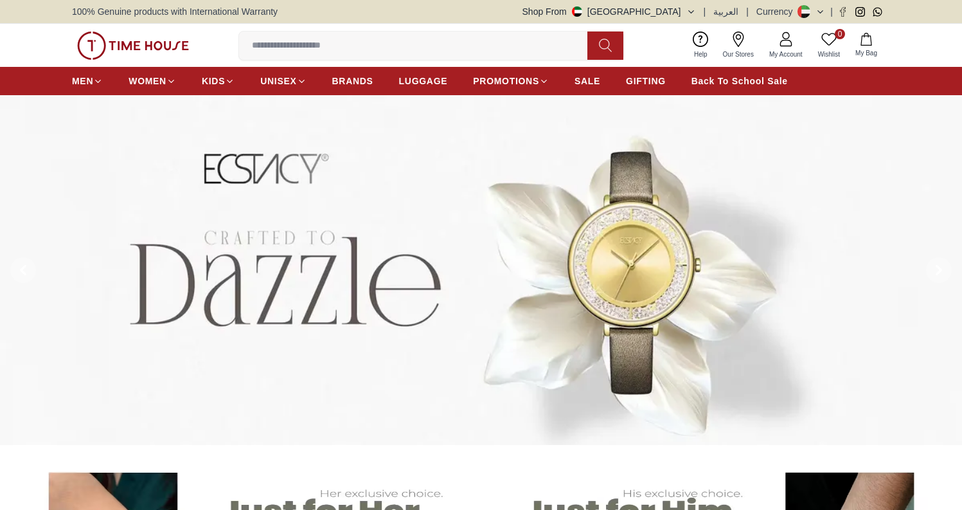 This screenshot has height=510, width=962. Describe the element at coordinates (588, 81) in the screenshot. I see `a: SALE` at that location.